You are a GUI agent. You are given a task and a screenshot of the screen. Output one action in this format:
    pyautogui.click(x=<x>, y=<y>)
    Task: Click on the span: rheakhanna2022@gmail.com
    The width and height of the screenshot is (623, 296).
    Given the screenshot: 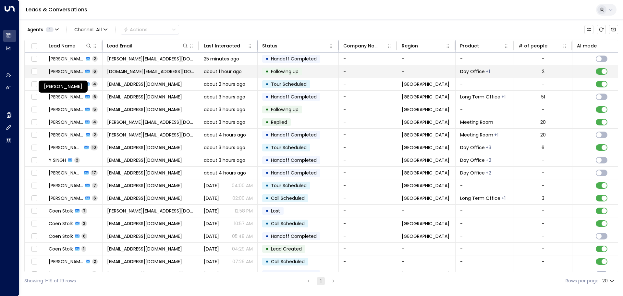 What is the action you would take?
    pyautogui.click(x=144, y=147)
    